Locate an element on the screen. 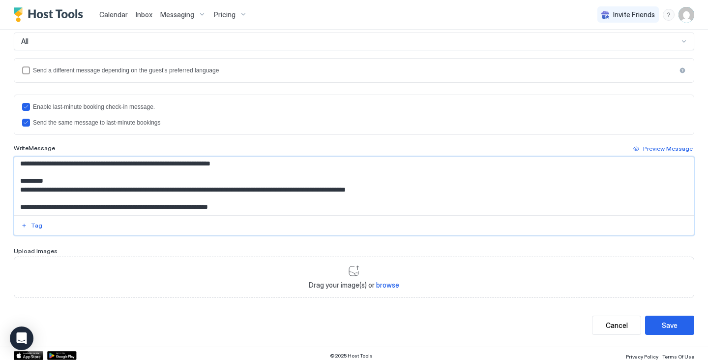 The width and height of the screenshot is (708, 360). div: Open Intercom Messenger is located at coordinates (22, 338).